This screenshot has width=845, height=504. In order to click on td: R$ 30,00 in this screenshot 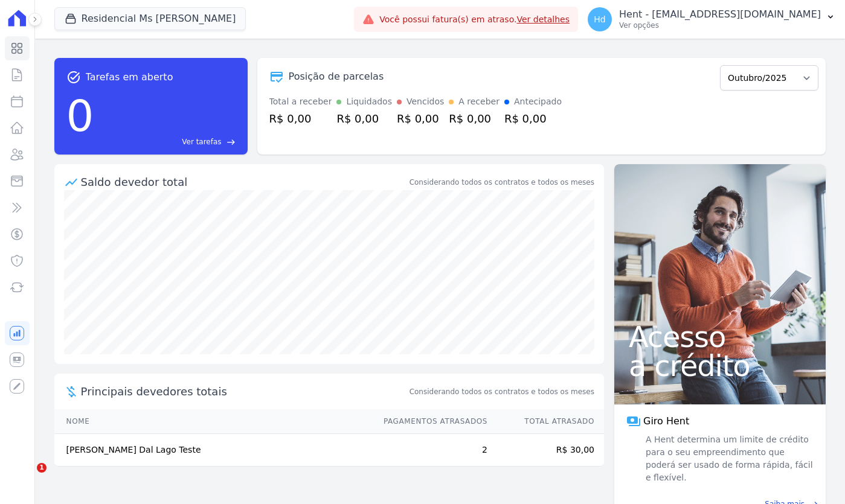, I will do `click(546, 450)`.